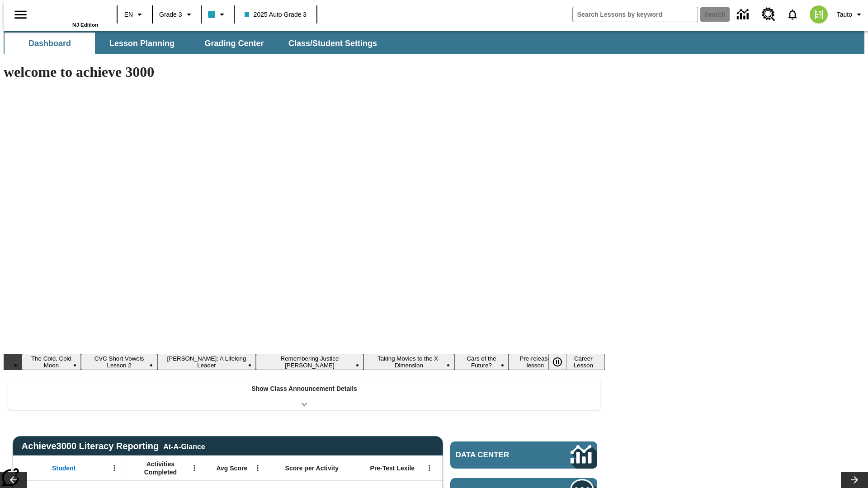 The width and height of the screenshot is (868, 488). I want to click on button: Pause, so click(558, 362).